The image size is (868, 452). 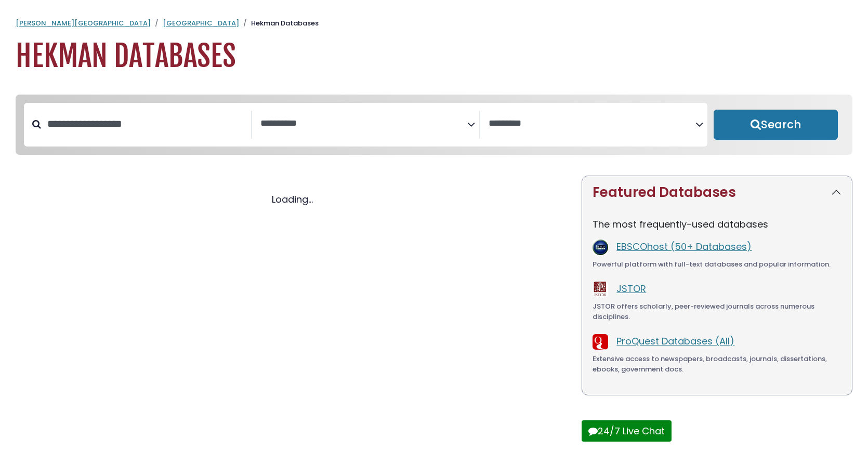 I want to click on div: Powerful platform with full-text databases and popular information., so click(x=717, y=265).